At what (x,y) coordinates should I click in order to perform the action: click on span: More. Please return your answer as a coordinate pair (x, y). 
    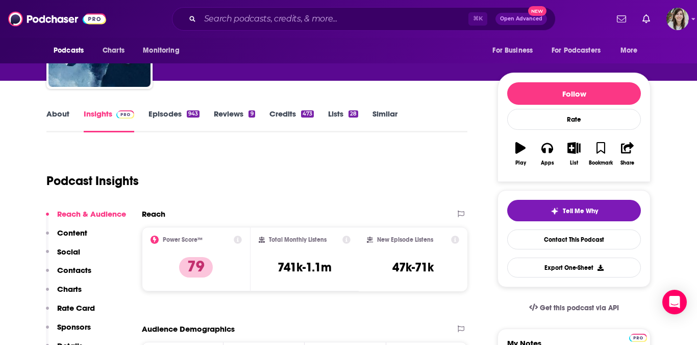
    Looking at the image, I should click on (629, 51).